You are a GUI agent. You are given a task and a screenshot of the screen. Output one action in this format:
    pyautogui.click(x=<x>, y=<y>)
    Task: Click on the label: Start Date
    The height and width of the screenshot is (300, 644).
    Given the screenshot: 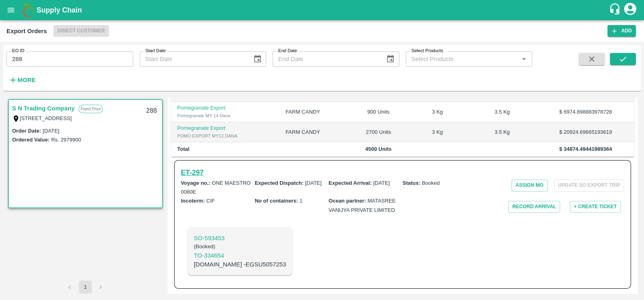 What is the action you would take?
    pyautogui.click(x=155, y=51)
    